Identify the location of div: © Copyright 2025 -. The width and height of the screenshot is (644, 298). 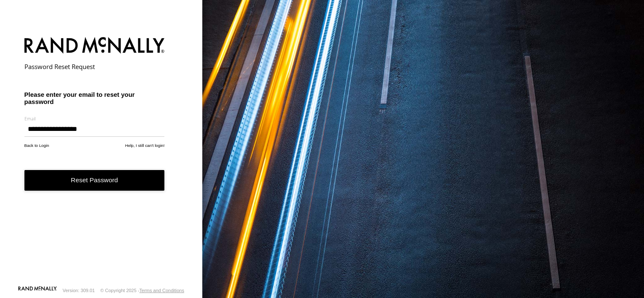
(142, 290).